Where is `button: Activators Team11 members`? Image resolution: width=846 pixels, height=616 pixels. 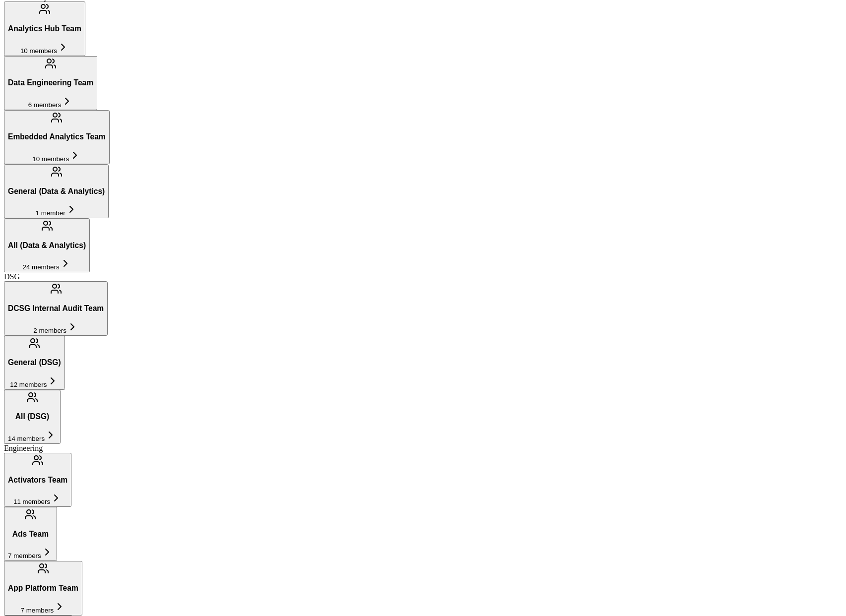
button: Activators Team11 members is located at coordinates (38, 480).